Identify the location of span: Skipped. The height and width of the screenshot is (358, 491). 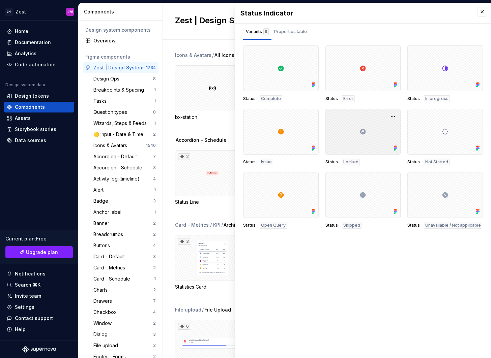
(352, 226).